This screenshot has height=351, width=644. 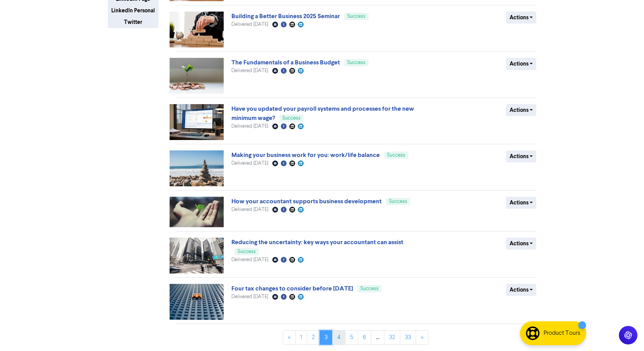 What do you see at coordinates (197, 29) in the screenshot?
I see `img: image_1746673952033.jpg` at bounding box center [197, 29].